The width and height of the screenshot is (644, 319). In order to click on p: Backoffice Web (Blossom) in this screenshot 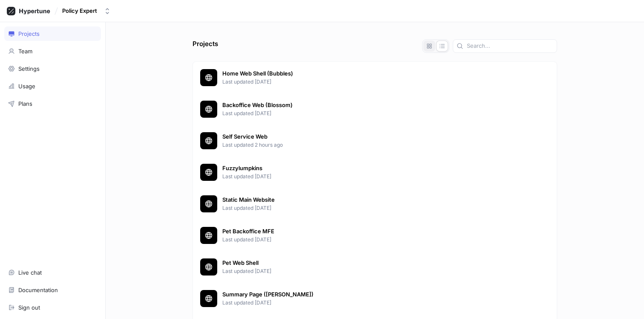, I will do `click(386, 105)`.